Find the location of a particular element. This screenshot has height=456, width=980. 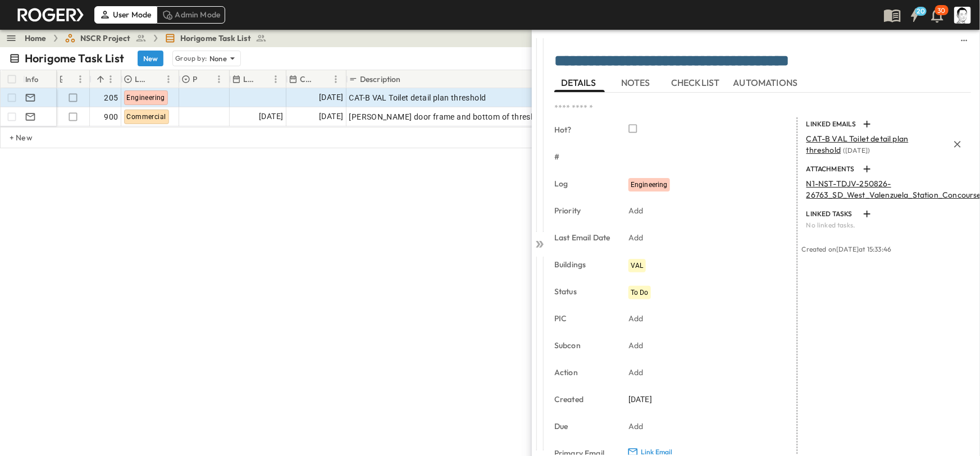

span: Commercial is located at coordinates (147, 117).